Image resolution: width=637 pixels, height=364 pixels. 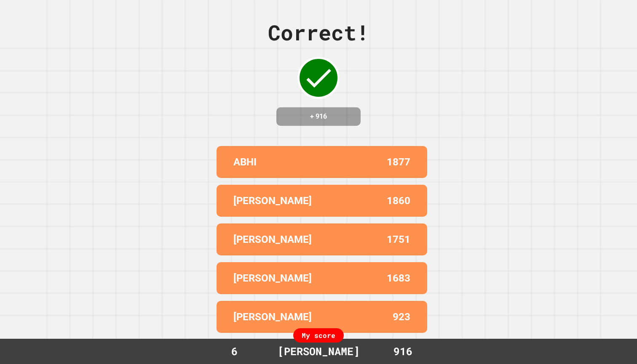 What do you see at coordinates (402, 317) in the screenshot?
I see `p: 923` at bounding box center [402, 317].